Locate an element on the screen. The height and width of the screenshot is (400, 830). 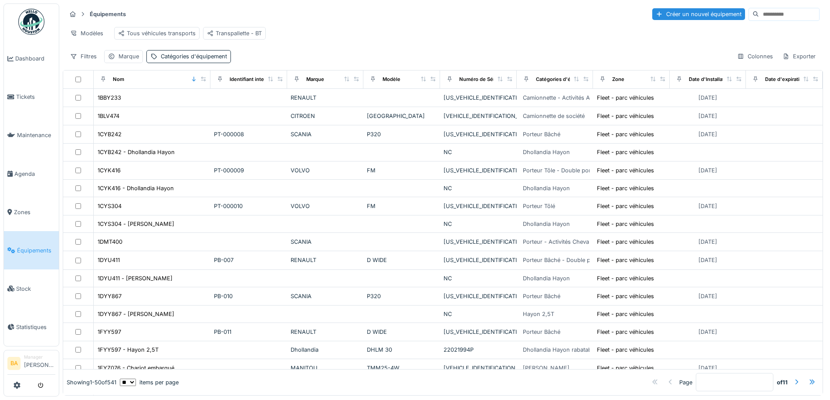
div: Porteur - Activités Chevaux is located at coordinates (559, 242).